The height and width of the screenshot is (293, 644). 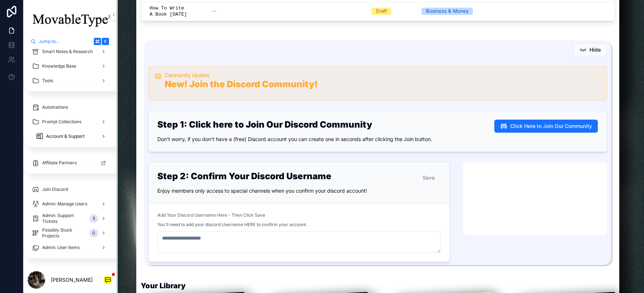 What do you see at coordinates (265, 125) in the screenshot?
I see `h2: Step 1: Click here to Join Our Discord Community` at bounding box center [265, 125].